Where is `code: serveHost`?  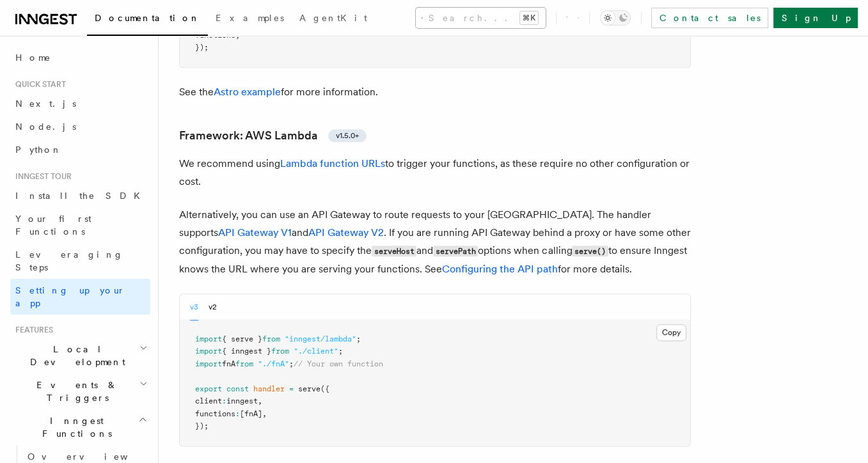 code: serveHost is located at coordinates (394, 250).